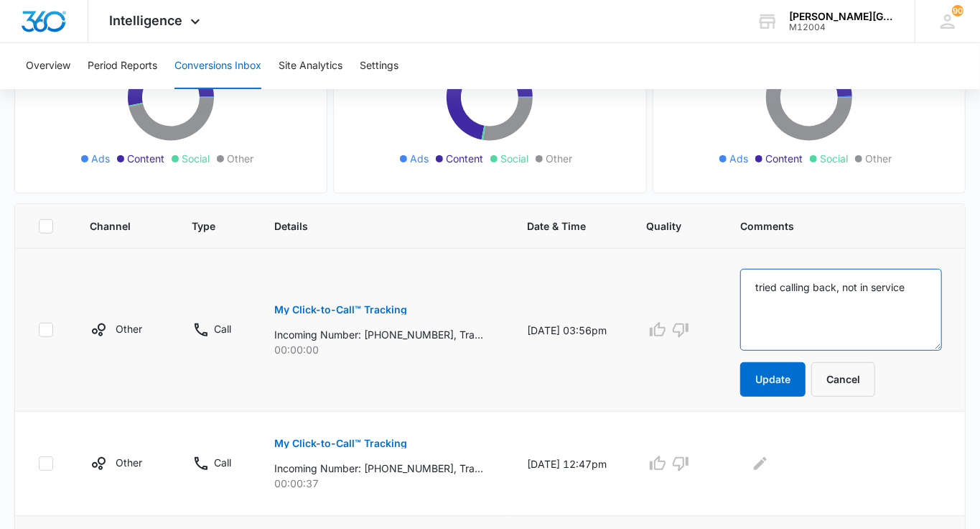 This screenshot has height=529, width=980. I want to click on button: Edit Comments, so click(760, 463).